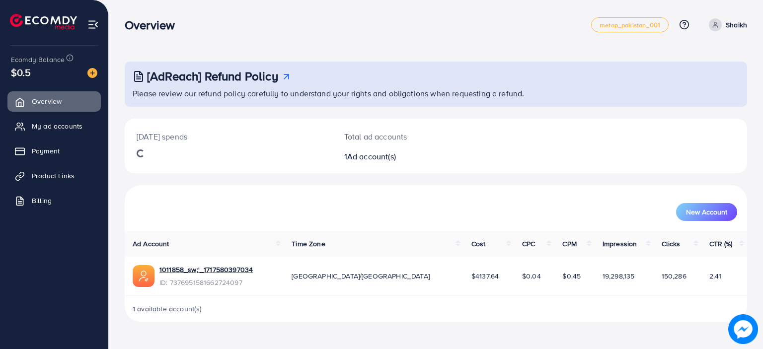 The width and height of the screenshot is (763, 349). Describe the element at coordinates (93, 24) in the screenshot. I see `img: menu` at that location.